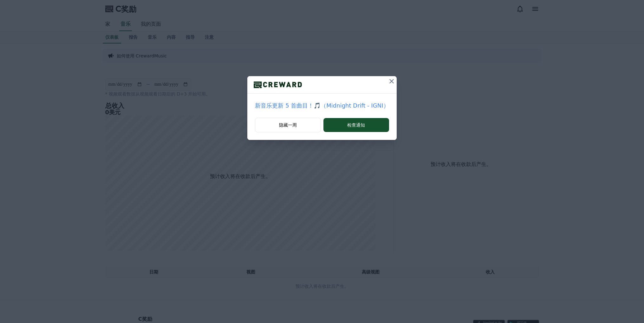 This screenshot has height=323, width=644. What do you see at coordinates (322, 106) in the screenshot?
I see `a: 新音乐更新 5 首曲目！🎵（Midnight Drift - IGNI）` at bounding box center [322, 106].